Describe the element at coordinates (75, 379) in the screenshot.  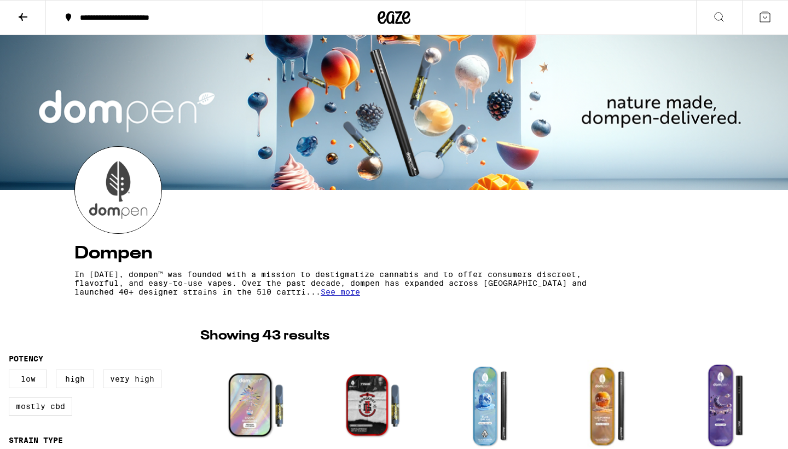
I see `label: High` at that location.